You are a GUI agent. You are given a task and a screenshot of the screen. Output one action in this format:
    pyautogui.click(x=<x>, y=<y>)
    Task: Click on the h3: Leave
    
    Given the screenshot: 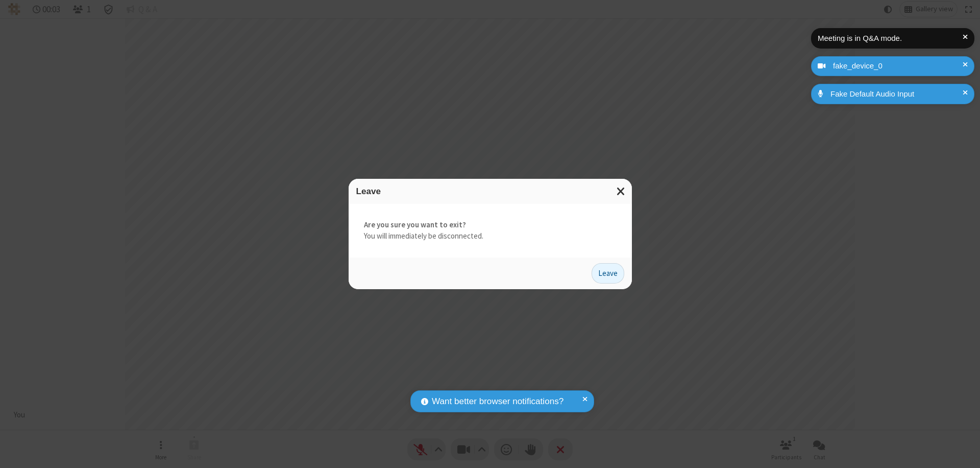 What is the action you would take?
    pyautogui.click(x=490, y=191)
    